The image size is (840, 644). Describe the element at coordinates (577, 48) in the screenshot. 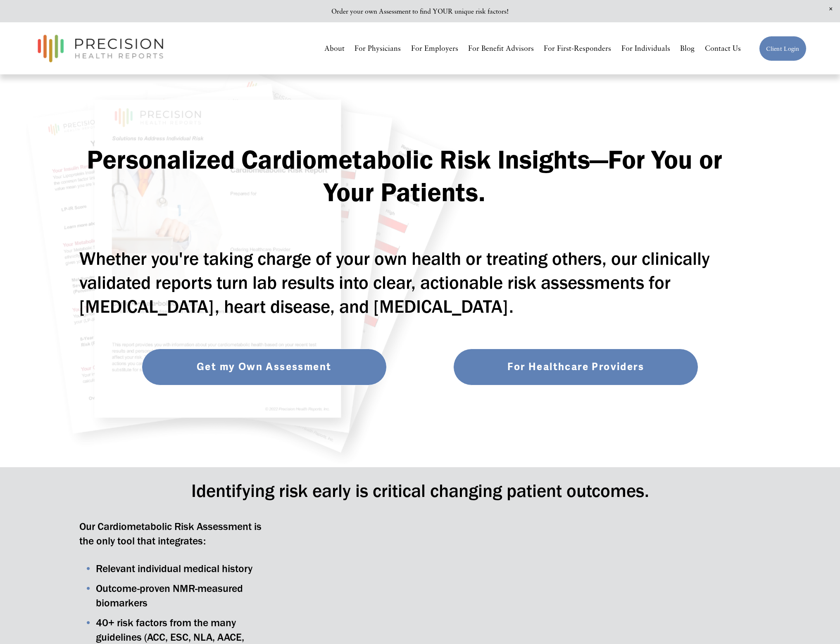

I see `a: For First-Responders` at that location.